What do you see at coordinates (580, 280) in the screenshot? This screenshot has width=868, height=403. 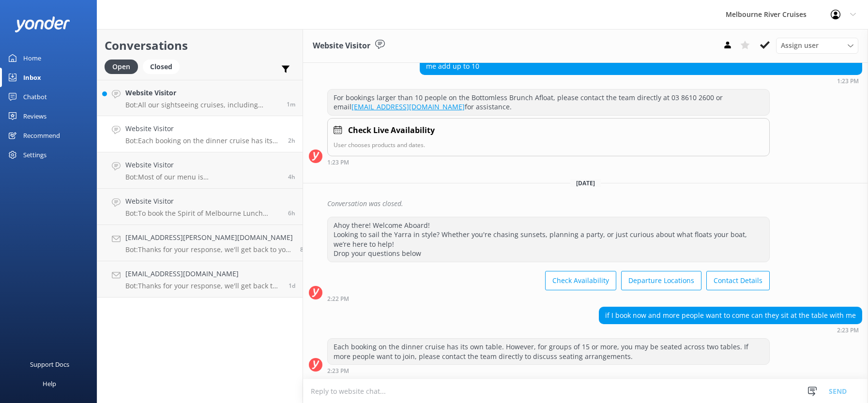 I see `button: Check Availability` at bounding box center [580, 280].